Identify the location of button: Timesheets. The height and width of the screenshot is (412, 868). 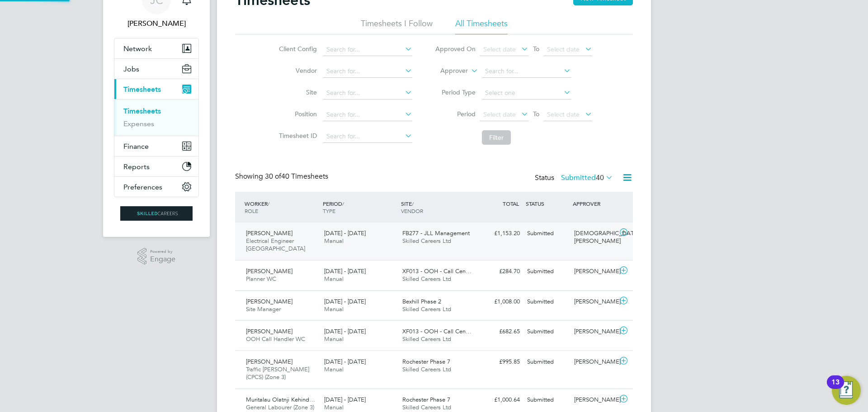
(156, 89).